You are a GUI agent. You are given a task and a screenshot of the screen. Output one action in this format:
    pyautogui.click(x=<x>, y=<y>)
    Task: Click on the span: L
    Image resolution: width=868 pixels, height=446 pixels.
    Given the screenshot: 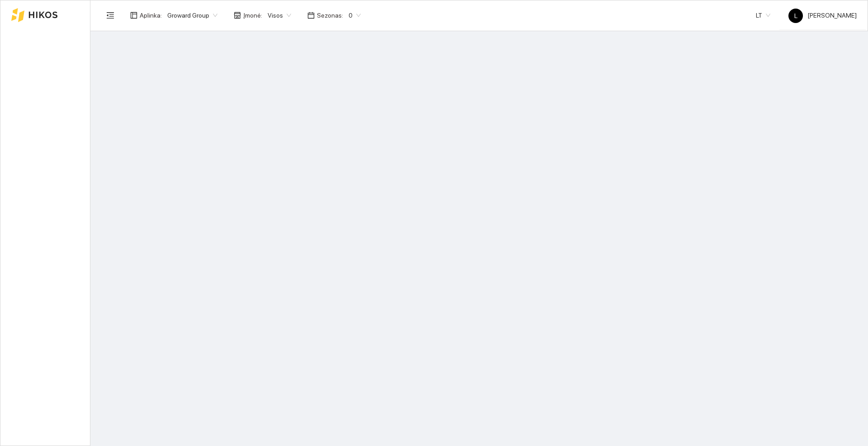 What is the action you would take?
    pyautogui.click(x=796, y=16)
    